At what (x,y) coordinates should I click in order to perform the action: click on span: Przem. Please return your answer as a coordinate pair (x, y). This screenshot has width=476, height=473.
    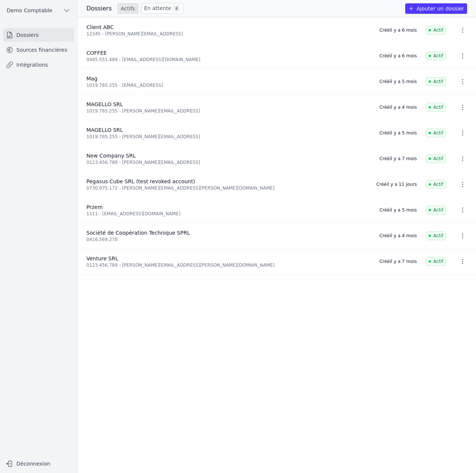
    Looking at the image, I should click on (95, 207).